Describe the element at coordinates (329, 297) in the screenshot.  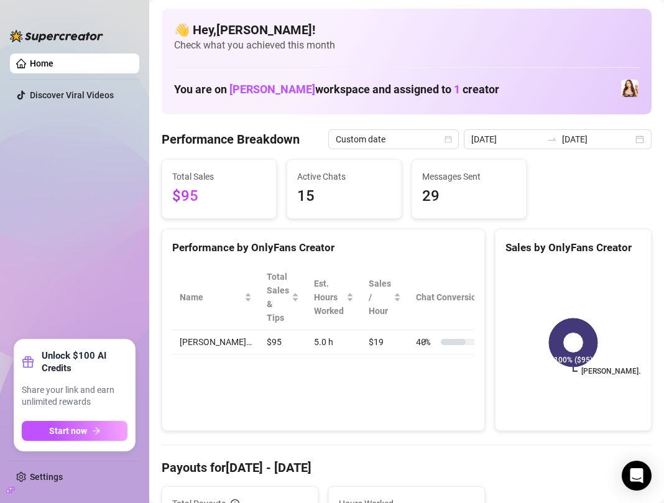
I see `div: Est. Hours Worked` at that location.